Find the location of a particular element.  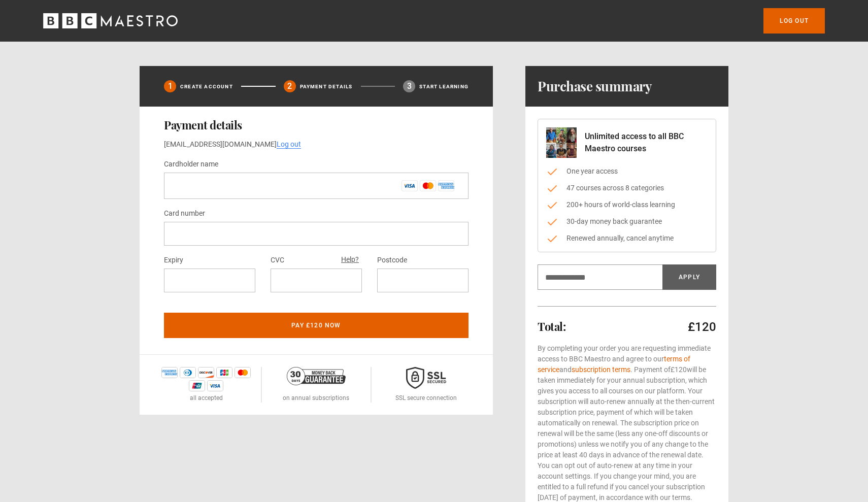

img: amex is located at coordinates (170, 373).